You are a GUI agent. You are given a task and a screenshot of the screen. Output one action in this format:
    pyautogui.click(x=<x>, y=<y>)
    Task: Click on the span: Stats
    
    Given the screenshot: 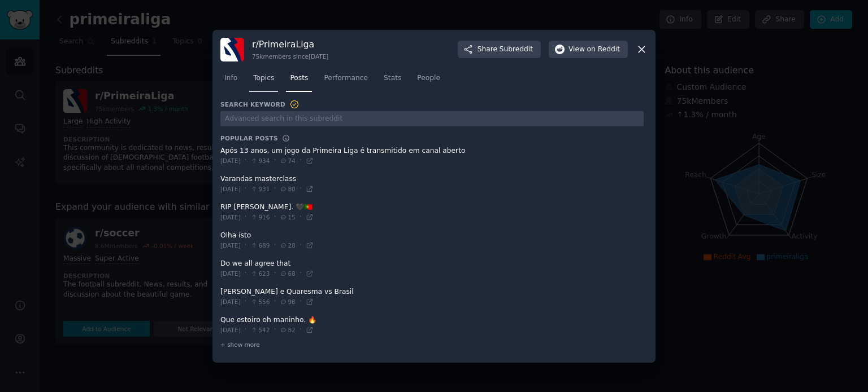 What is the action you would take?
    pyautogui.click(x=392, y=79)
    